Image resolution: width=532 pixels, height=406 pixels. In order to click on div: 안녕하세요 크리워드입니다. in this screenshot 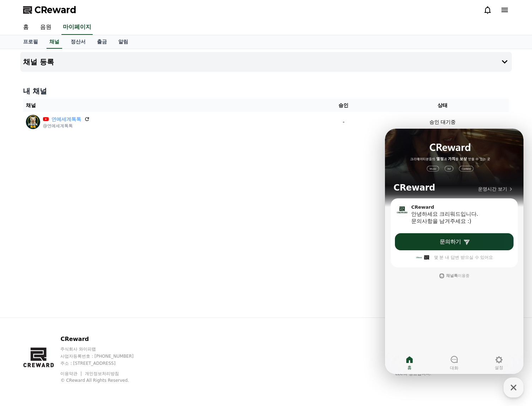, I will do `click(71, 85)`.